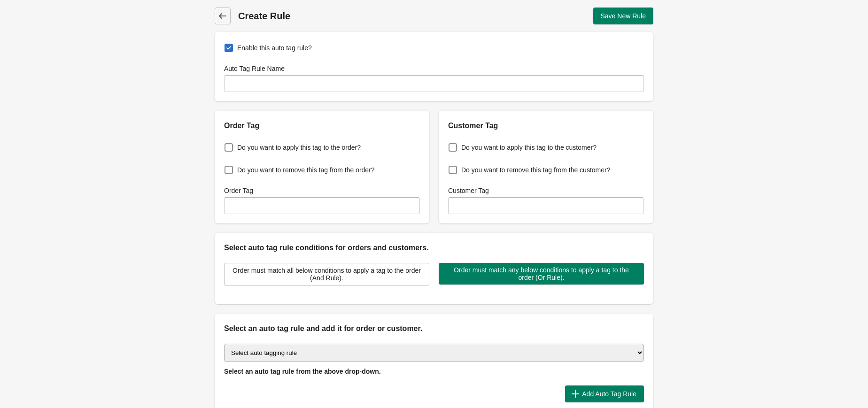 This screenshot has height=408, width=868. What do you see at coordinates (434, 329) in the screenshot?
I see `h2: Select an auto tag rule and add it for order or customer.` at bounding box center [434, 329].